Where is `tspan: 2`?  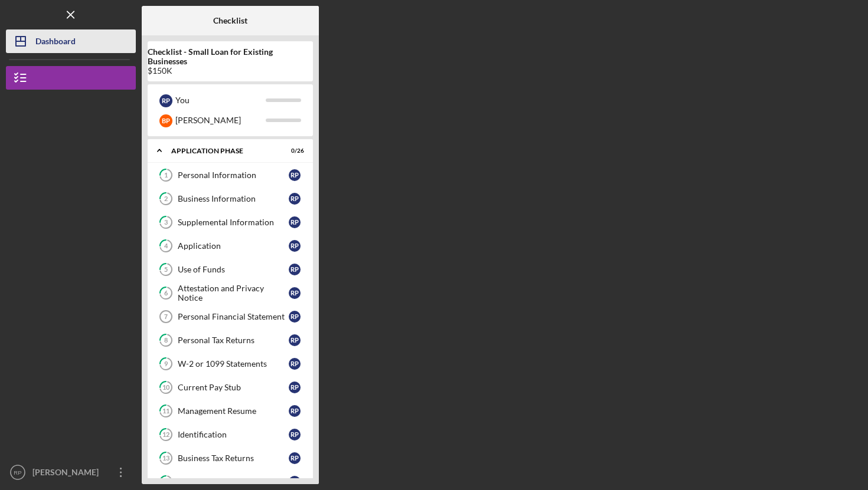
tspan: 2 is located at coordinates (166, 199).